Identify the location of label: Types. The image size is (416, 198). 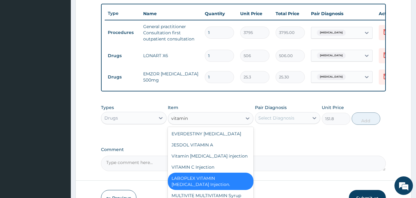
(108, 107).